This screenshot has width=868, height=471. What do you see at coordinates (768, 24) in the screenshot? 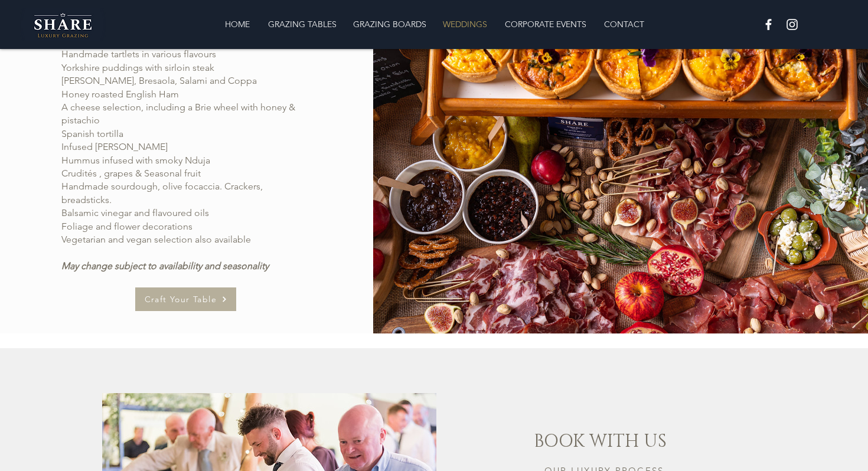
I see `img: White Facebook Icon` at bounding box center [768, 24].